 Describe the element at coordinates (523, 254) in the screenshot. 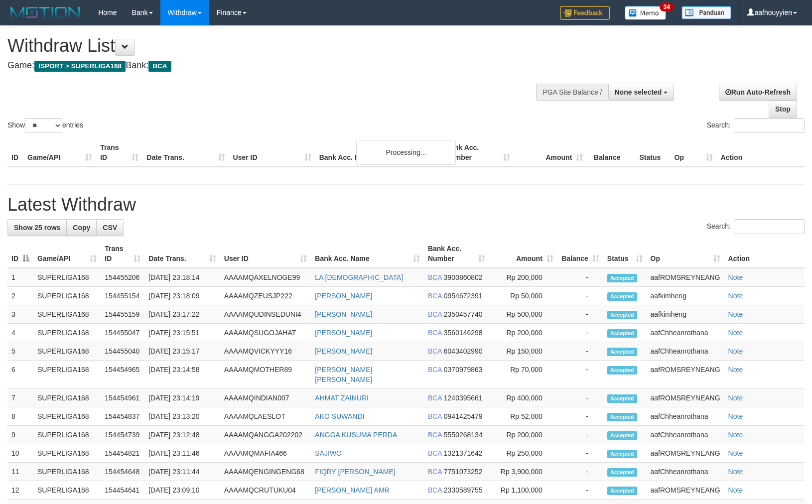

I see `th: Amount: activate to sort column ascending` at that location.